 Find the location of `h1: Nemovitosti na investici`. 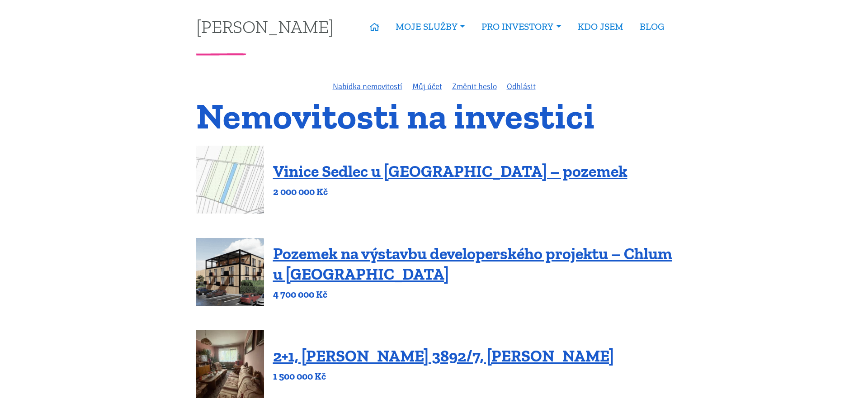

h1: Nemovitosti na investici is located at coordinates (434, 116).